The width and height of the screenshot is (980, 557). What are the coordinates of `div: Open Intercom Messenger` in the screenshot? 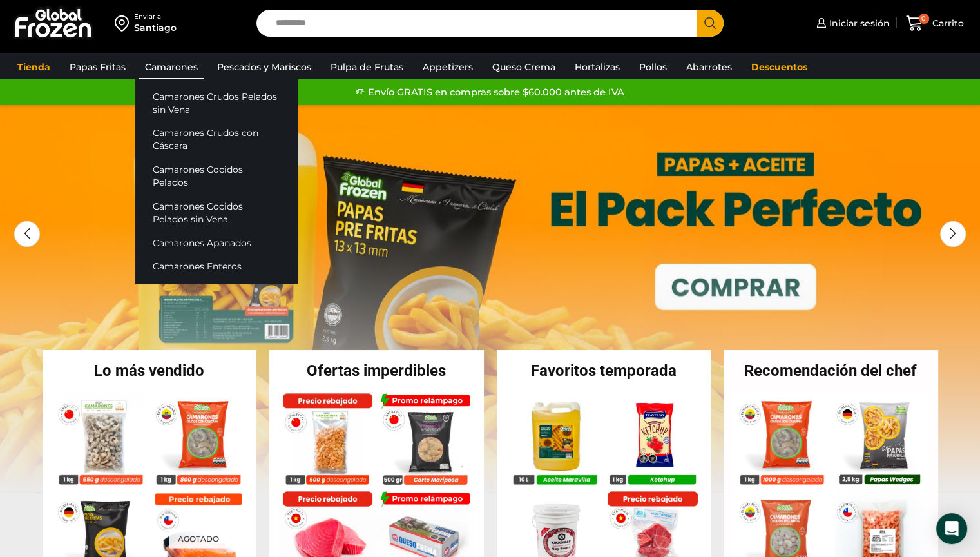 It's located at (952, 529).